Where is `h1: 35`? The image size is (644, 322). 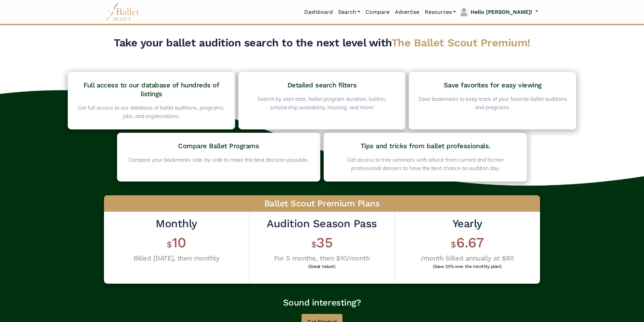
h1: 35 is located at coordinates (322, 242).